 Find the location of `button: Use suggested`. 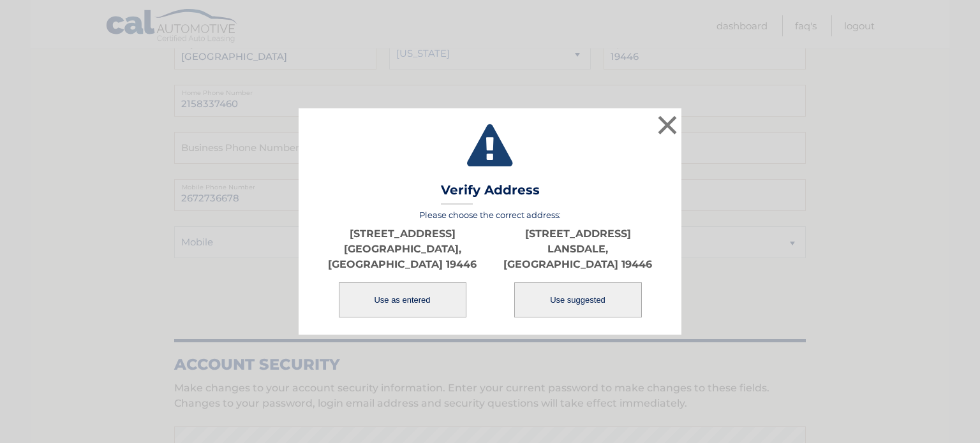

button: Use suggested is located at coordinates (578, 300).